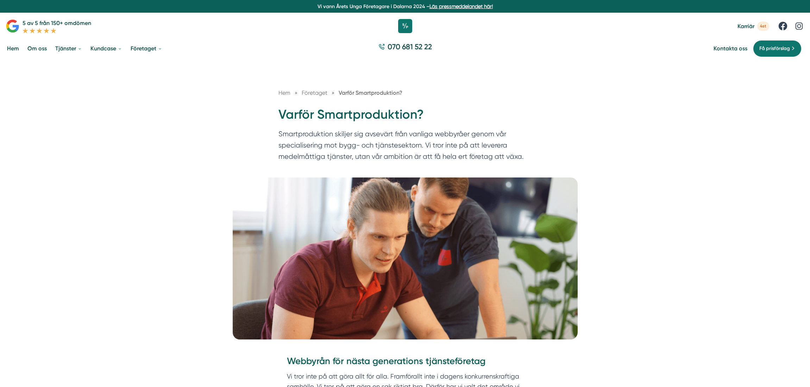  What do you see at coordinates (763, 26) in the screenshot?
I see `span: 4st` at bounding box center [763, 26].